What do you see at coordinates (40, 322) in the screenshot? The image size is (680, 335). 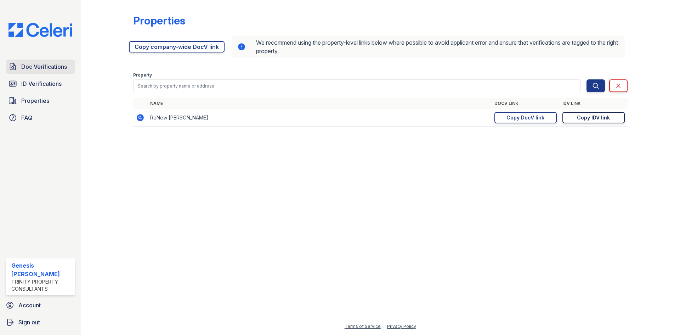 I see `button: Sign out` at bounding box center [40, 322].